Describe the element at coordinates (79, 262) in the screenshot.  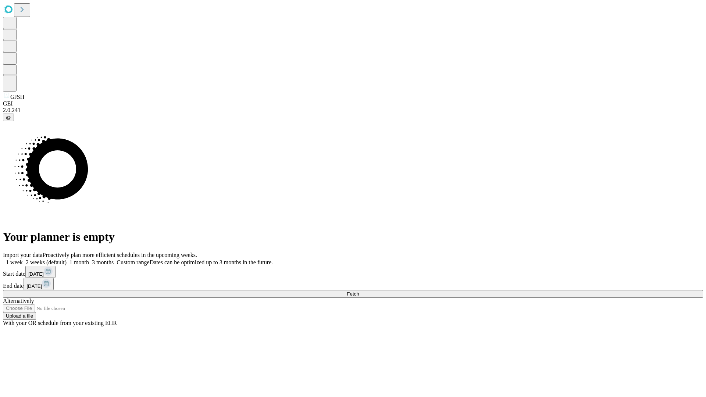
I see `span: 1 month` at that location.